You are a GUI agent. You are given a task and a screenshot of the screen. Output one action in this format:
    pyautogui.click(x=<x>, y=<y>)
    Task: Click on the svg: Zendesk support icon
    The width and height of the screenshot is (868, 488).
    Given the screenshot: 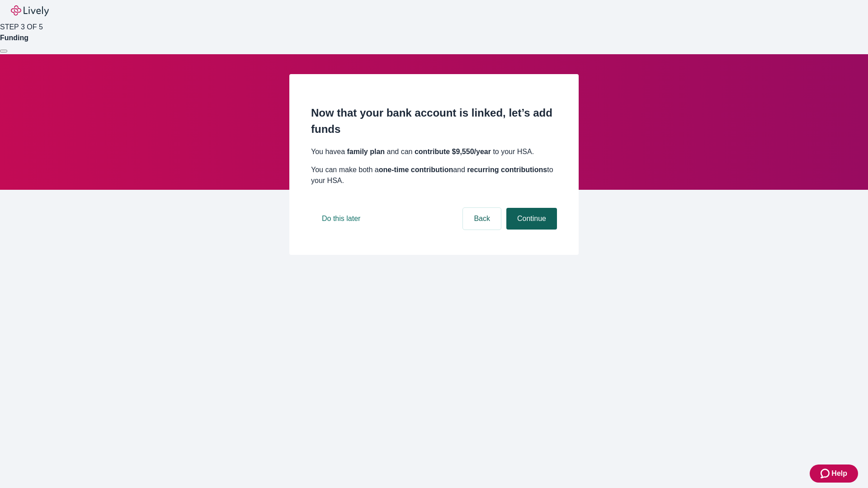 What is the action you would take?
    pyautogui.click(x=826, y=474)
    